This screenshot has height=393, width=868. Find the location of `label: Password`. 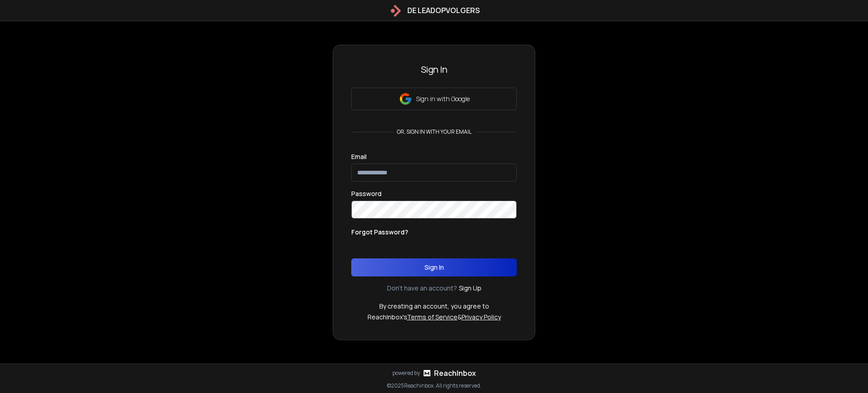

label: Password is located at coordinates (366, 193).